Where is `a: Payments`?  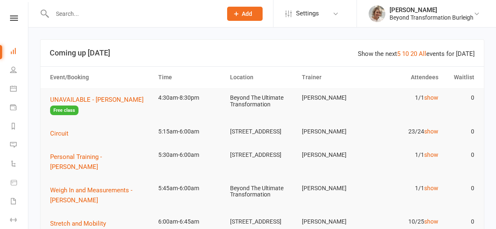 a: Payments is located at coordinates (19, 108).